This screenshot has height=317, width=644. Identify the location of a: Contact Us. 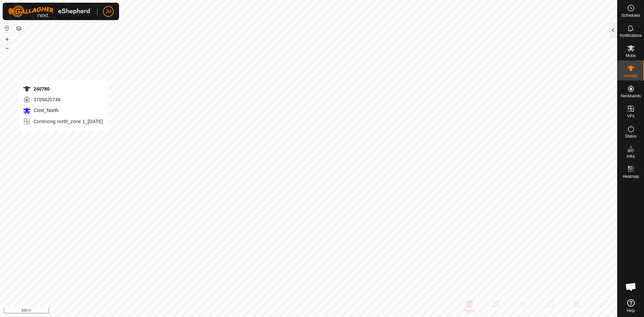
(324, 311).